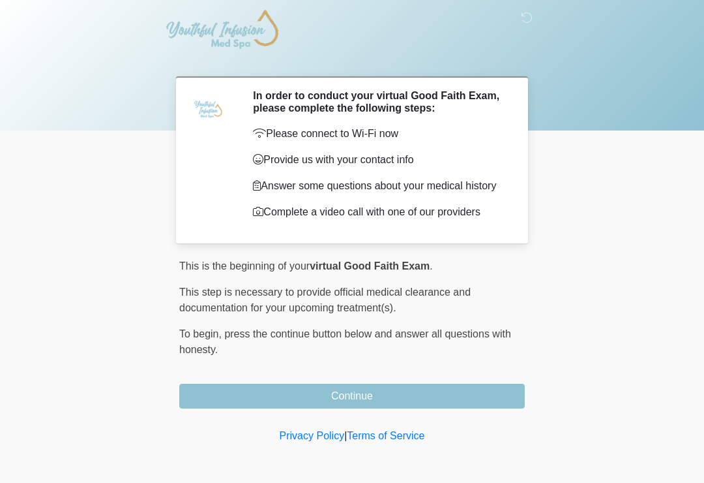 This screenshot has height=483, width=704. Describe the element at coordinates (379, 102) in the screenshot. I see `h2: In order to conduct your virtual Good Faith Exam, please complete the following steps:` at that location.